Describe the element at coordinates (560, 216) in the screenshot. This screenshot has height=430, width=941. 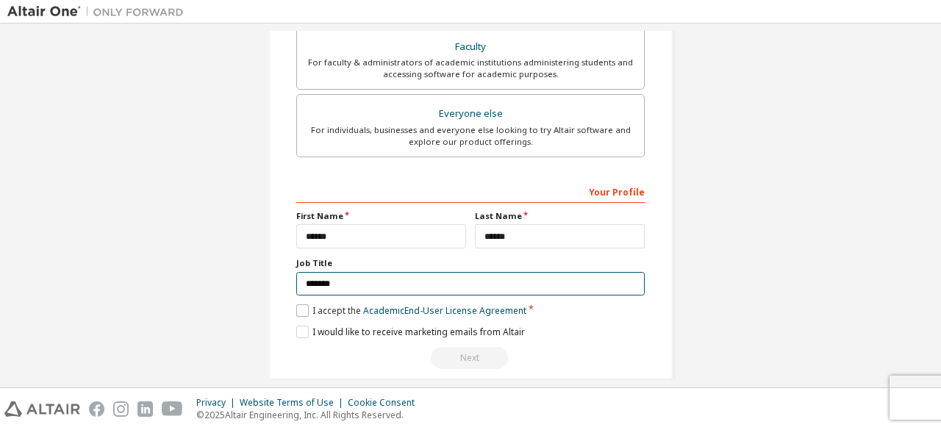
I see `label: Last Name` at that location.